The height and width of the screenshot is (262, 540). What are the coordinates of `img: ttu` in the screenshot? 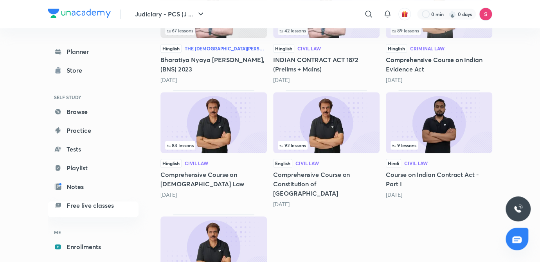 It's located at (518, 209).